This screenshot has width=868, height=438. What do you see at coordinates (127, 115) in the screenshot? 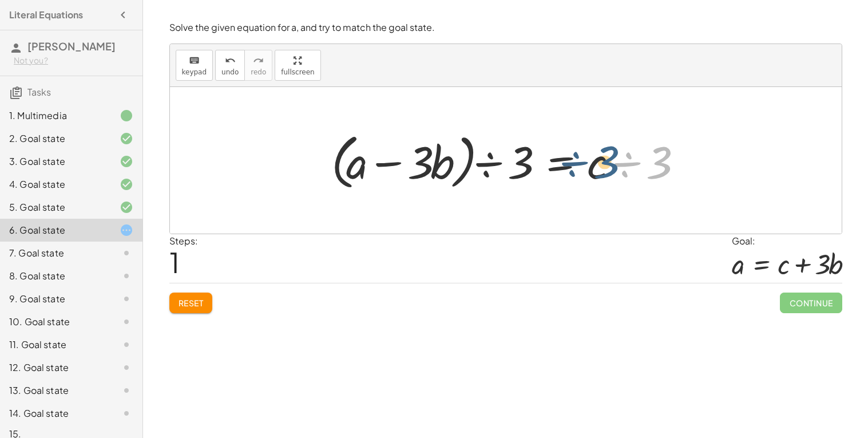
I see `i: Task finished.` at bounding box center [127, 115].